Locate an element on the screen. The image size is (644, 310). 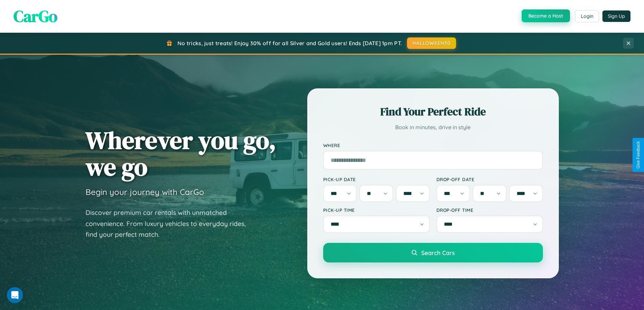
button: Search Cars is located at coordinates (433, 253).